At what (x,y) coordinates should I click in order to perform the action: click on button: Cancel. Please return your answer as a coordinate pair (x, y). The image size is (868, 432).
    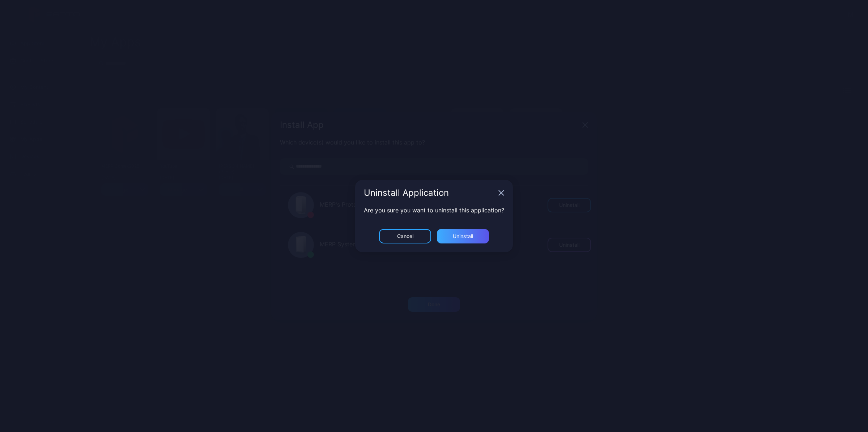
    Looking at the image, I should click on (405, 236).